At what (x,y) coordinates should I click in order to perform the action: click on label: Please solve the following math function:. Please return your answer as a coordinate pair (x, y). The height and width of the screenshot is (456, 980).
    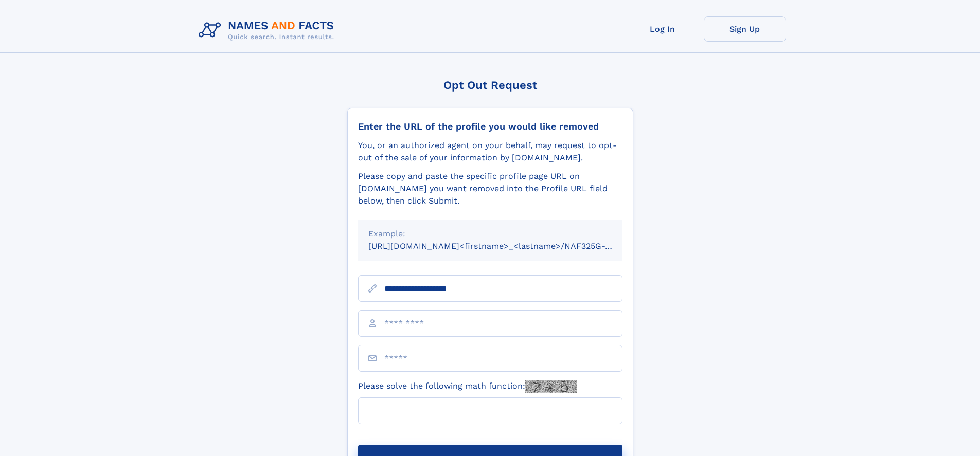
    Looking at the image, I should click on (467, 387).